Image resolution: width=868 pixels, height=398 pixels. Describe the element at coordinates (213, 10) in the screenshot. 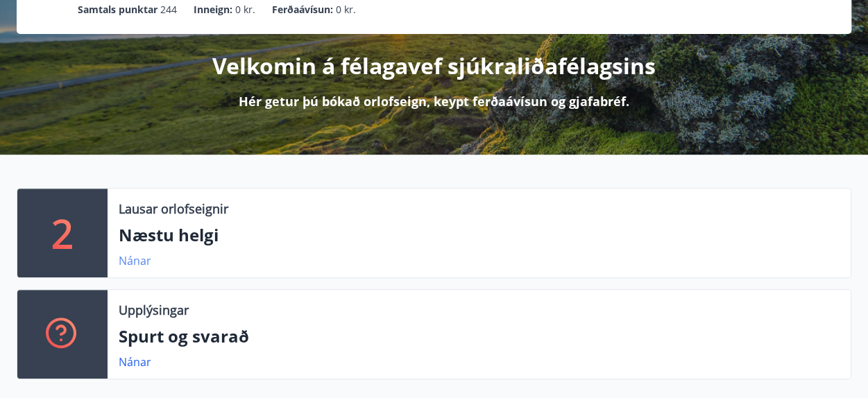

I see `p: Inneign :` at that location.